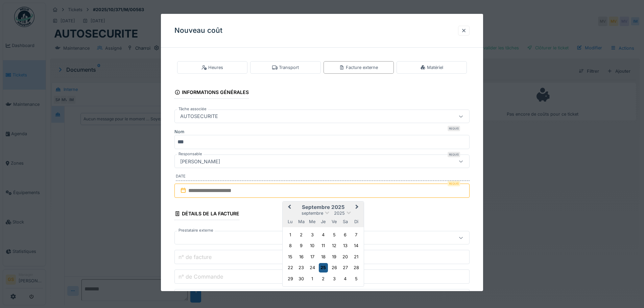 Image resolution: width=644 pixels, height=308 pixels. Describe the element at coordinates (312, 268) in the screenshot. I see `div: Choose mercredi 24 septembre 2025` at that location.